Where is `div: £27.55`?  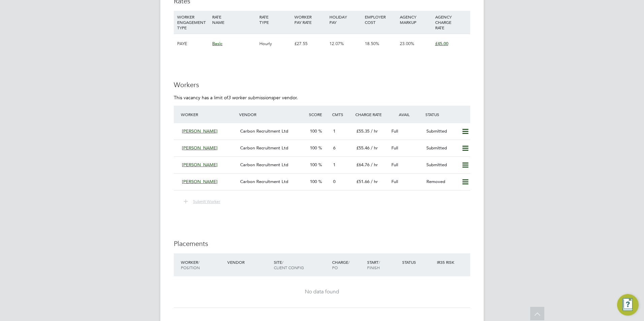 div: £27.55 is located at coordinates (310, 44).